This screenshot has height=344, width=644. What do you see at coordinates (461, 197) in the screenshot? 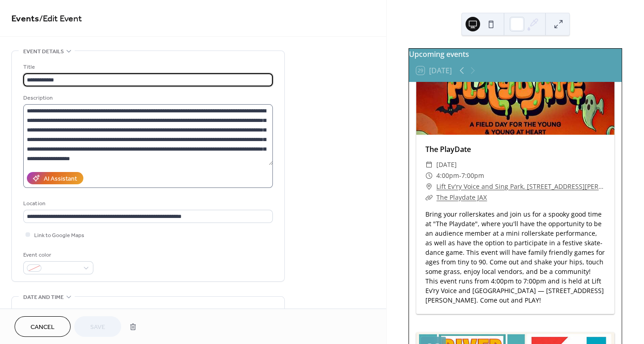
I see `a: The Playdate JAX` at bounding box center [461, 197].